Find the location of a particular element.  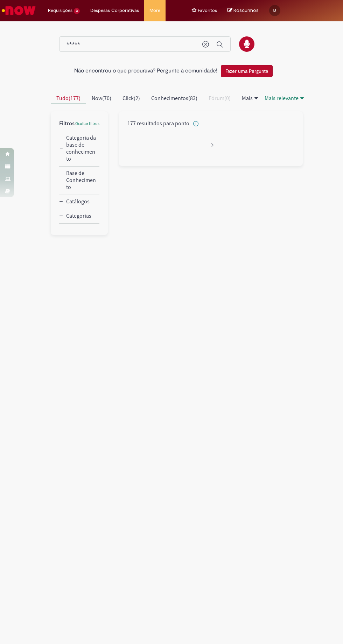

span: Requisições is located at coordinates (60, 10).